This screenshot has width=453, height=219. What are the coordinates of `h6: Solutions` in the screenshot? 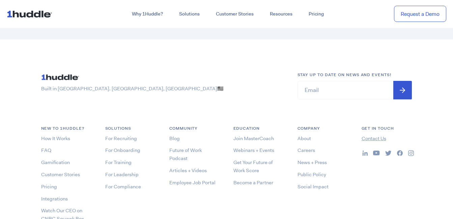 It's located at (130, 128).